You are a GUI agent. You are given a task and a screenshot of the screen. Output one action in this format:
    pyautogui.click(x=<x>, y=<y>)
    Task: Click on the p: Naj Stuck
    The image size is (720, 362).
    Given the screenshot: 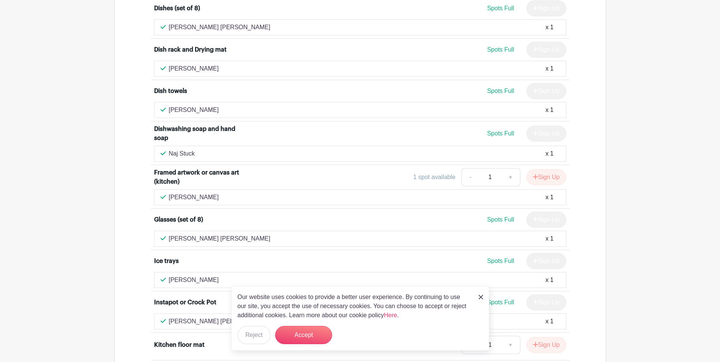 What is the action you would take?
    pyautogui.click(x=182, y=154)
    